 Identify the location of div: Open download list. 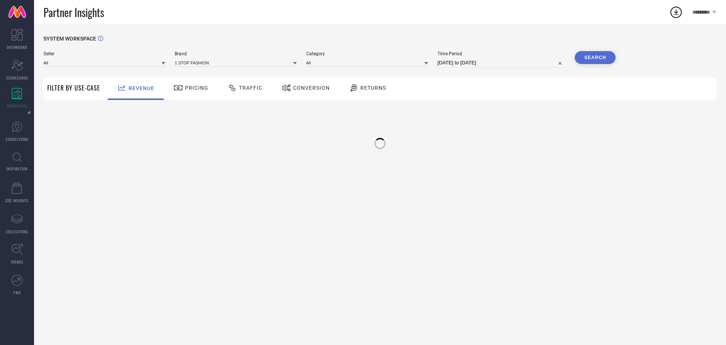
(676, 12).